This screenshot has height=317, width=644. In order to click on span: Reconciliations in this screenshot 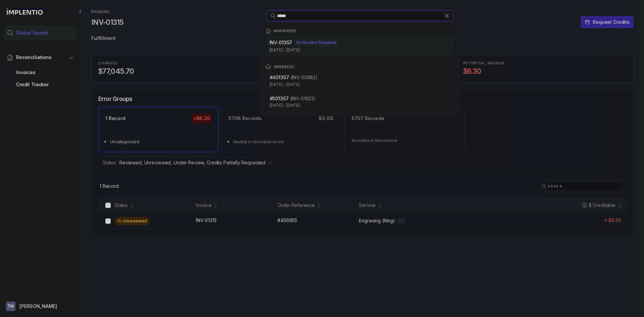, I will do `click(34, 57)`.